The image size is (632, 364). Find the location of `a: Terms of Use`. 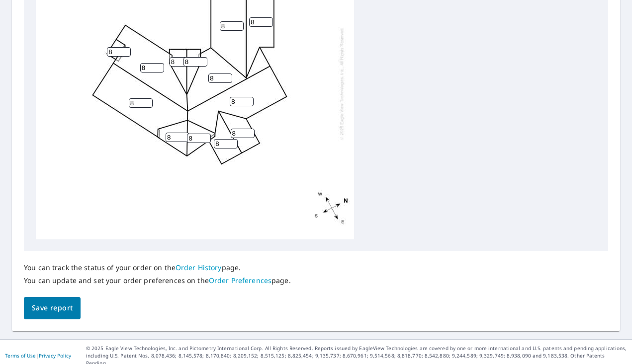

a: Terms of Use is located at coordinates (20, 356).